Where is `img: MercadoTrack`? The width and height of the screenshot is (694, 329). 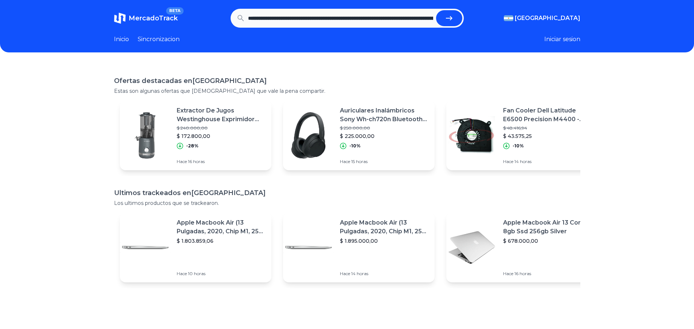
img: MercadoTrack is located at coordinates (120, 18).